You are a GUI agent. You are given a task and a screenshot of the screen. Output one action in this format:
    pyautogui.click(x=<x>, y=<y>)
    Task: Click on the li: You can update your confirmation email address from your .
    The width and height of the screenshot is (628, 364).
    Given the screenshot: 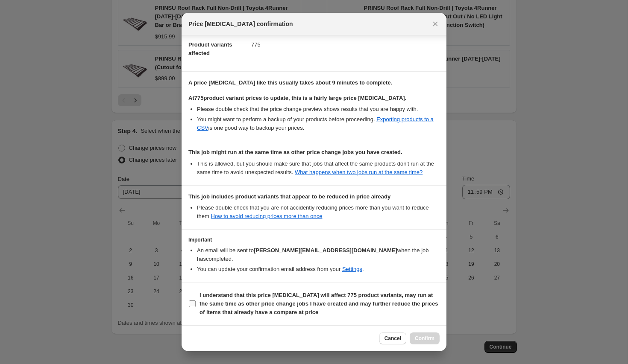 What is the action you would take?
    pyautogui.click(x=318, y=269)
    